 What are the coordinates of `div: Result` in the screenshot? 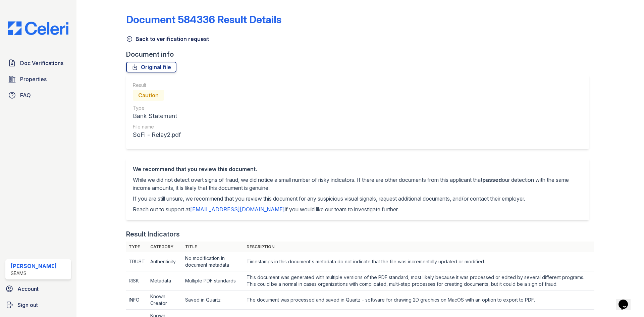 It's located at (157, 85).